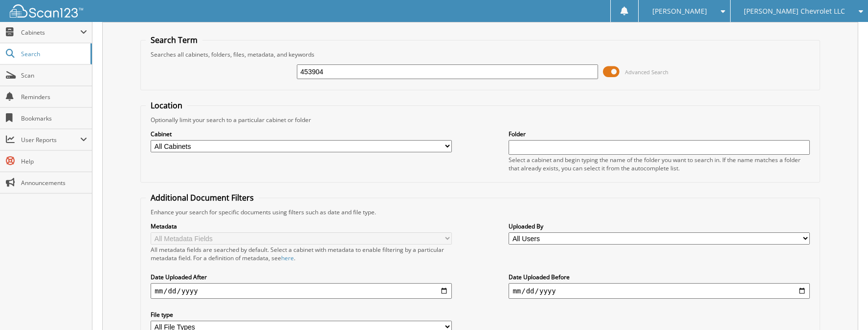 The width and height of the screenshot is (868, 330). What do you see at coordinates (287, 258) in the screenshot?
I see `a: here` at bounding box center [287, 258].